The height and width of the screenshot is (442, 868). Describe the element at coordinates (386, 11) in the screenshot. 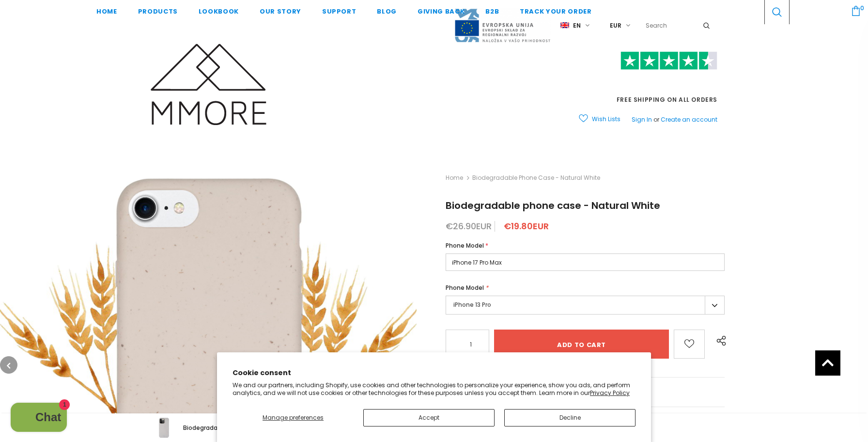

I see `span: Blog` at that location.